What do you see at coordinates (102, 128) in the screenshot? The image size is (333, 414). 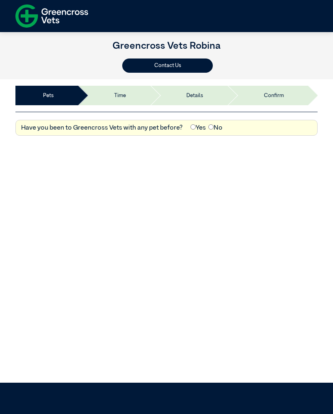 I see `label: Have you been to Greencross Vets with any pet before?` at bounding box center [102, 128].